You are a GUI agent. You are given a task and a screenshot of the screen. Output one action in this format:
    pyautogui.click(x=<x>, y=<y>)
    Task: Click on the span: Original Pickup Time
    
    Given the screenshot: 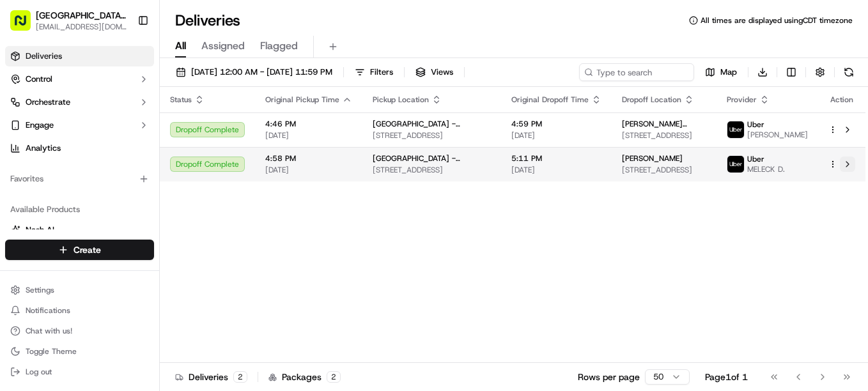 What is the action you would take?
    pyautogui.click(x=303, y=99)
    